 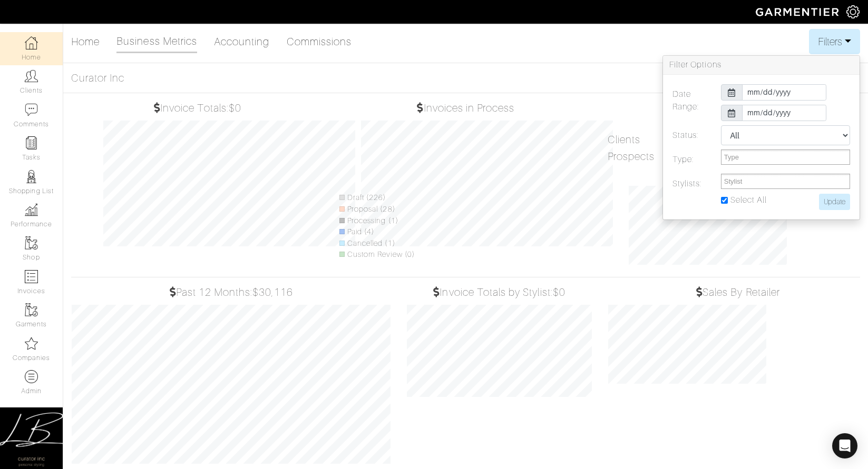 What do you see at coordinates (749, 200) in the screenshot?
I see `label: Select All` at bounding box center [749, 200].